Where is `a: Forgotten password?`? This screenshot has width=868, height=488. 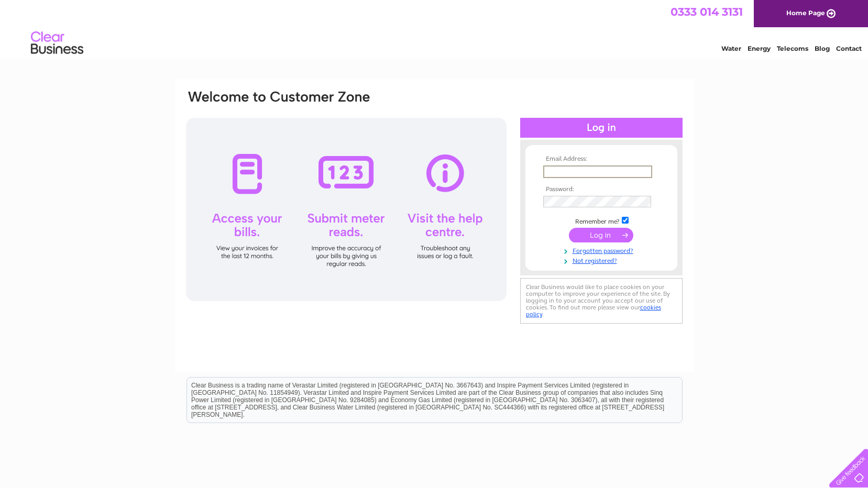 a: Forgotten password? is located at coordinates (602, 250).